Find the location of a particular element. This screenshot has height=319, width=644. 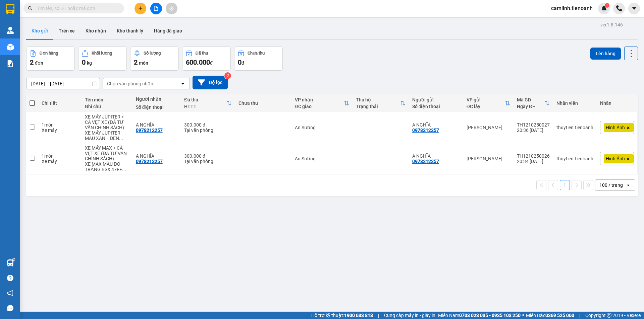

span: message is located at coordinates (10, 308).